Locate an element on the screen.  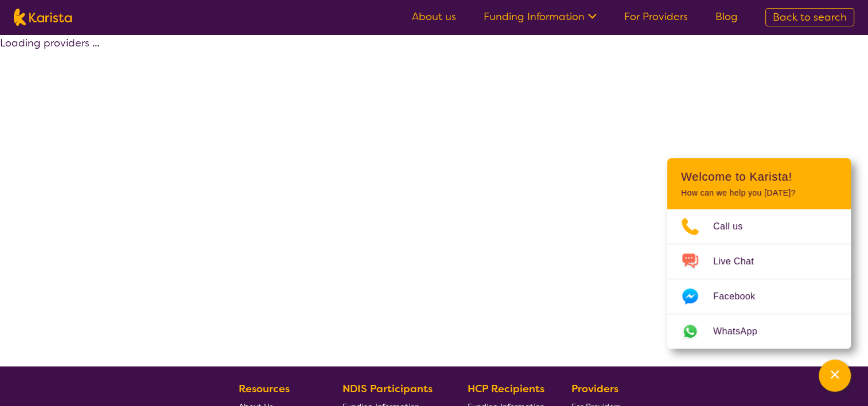
button: Channel Menu is located at coordinates (834, 375).